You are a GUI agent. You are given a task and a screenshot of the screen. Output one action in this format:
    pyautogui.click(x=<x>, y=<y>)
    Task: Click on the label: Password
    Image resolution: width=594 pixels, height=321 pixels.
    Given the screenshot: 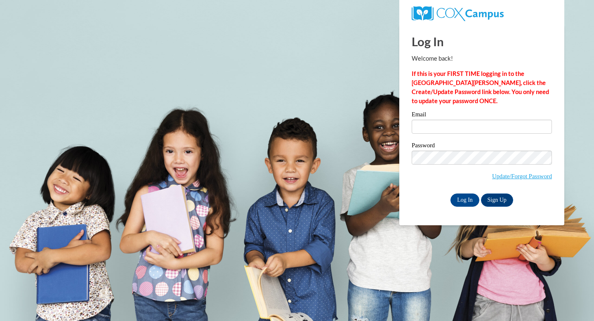 What is the action you would take?
    pyautogui.click(x=482, y=146)
    